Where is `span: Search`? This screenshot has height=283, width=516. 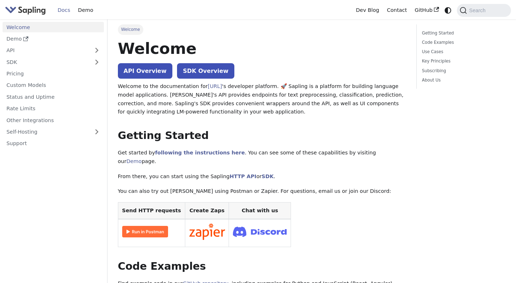 span: Search is located at coordinates (479, 10).